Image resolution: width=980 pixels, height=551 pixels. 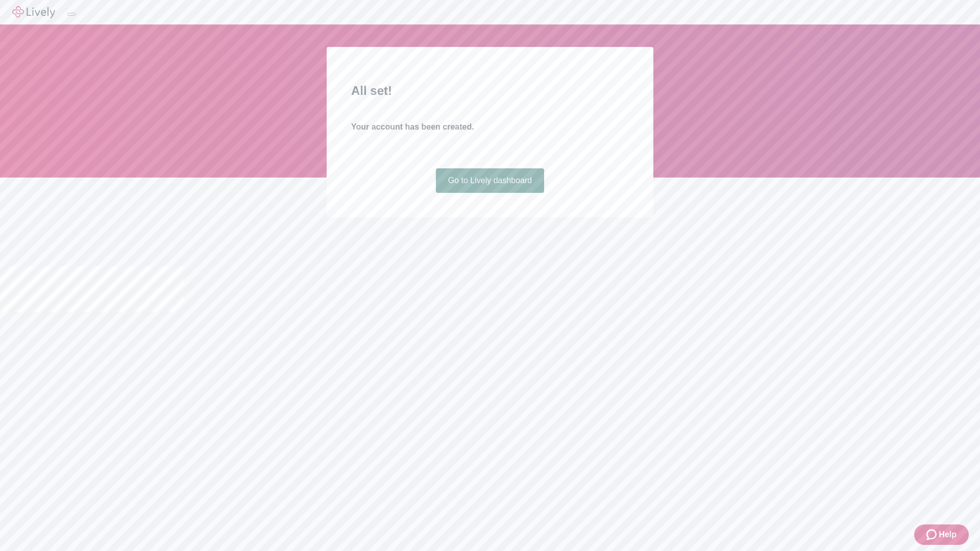 What do you see at coordinates (490, 181) in the screenshot?
I see `a: Go to Lively dashboard` at bounding box center [490, 181].